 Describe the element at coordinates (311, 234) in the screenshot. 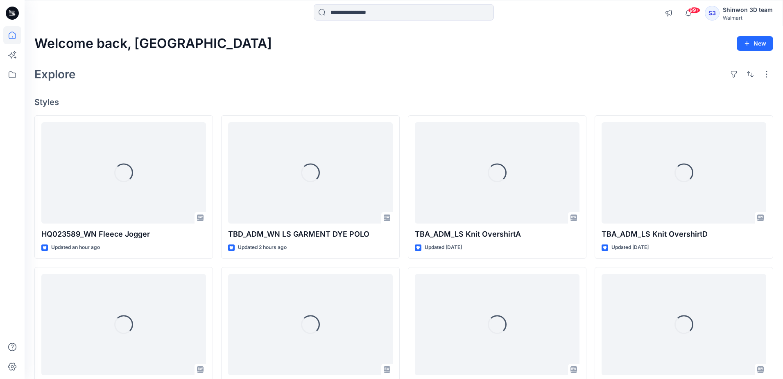

I see `p: TBD_ADM_WN LS GARMENT DYE POLO` at that location.